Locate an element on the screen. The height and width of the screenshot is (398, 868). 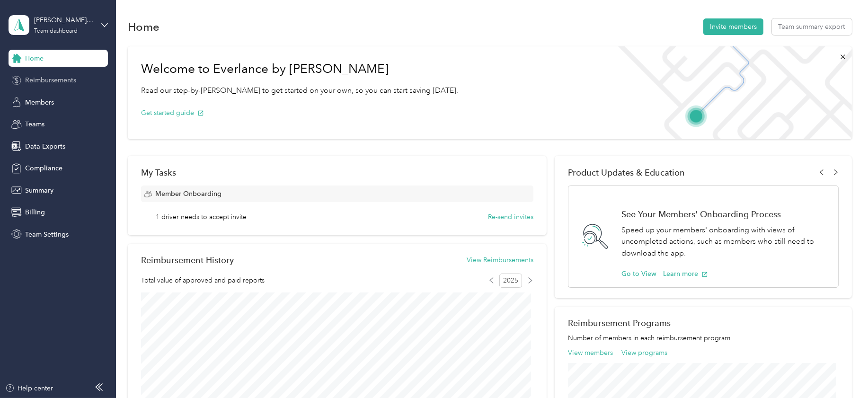
h2: Reimbursement Programs is located at coordinates (703, 323).